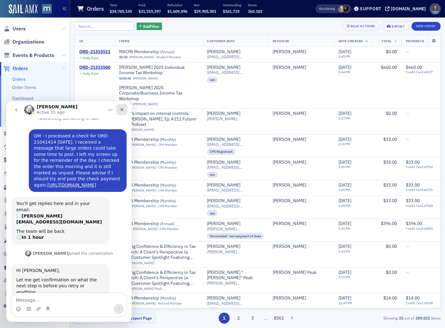 The width and height of the screenshot is (445, 328). I want to click on span: Users, so click(19, 29).